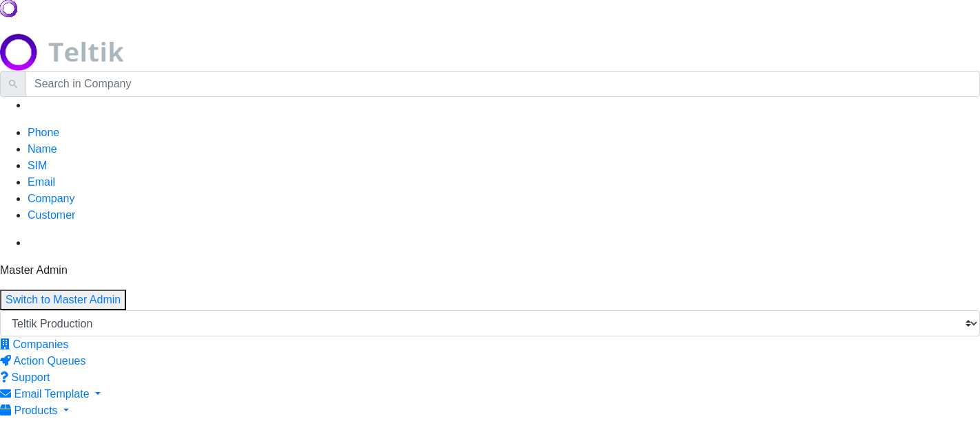  Describe the element at coordinates (502, 84) in the screenshot. I see `input: Search in Company` at that location.